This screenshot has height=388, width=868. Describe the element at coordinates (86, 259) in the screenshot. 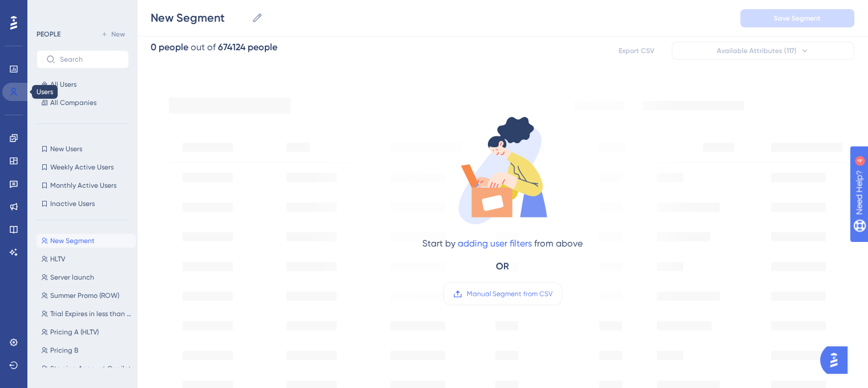

I see `button: HLTV` at that location.